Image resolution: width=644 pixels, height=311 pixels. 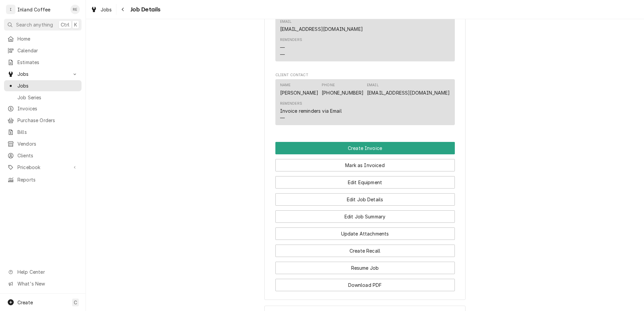 I want to click on button: Navigate back, so click(x=123, y=9).